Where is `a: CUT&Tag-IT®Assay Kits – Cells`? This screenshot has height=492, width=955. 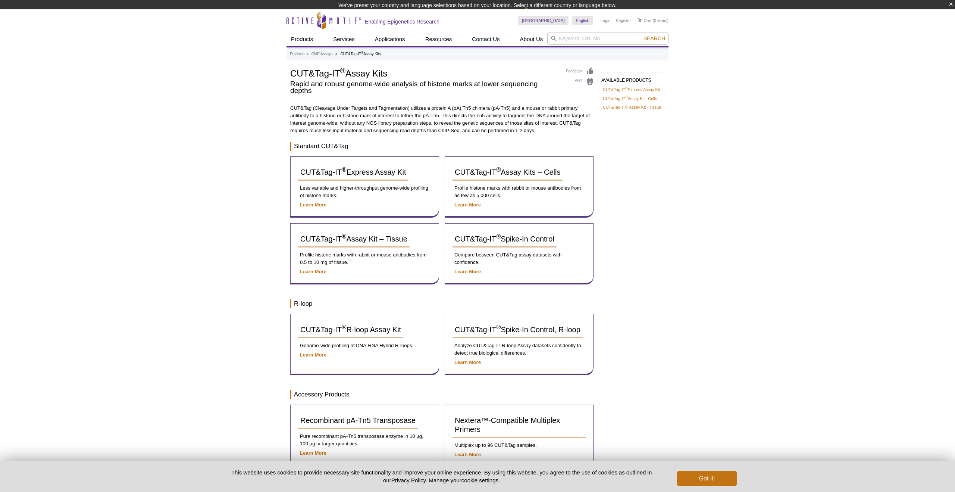 a: CUT&Tag-IT®Assay Kits – Cells is located at coordinates (507, 172).